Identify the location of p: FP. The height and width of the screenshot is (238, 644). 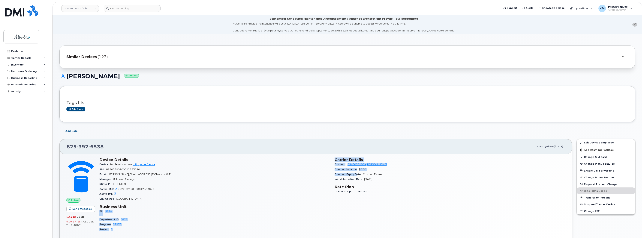
(215, 214).